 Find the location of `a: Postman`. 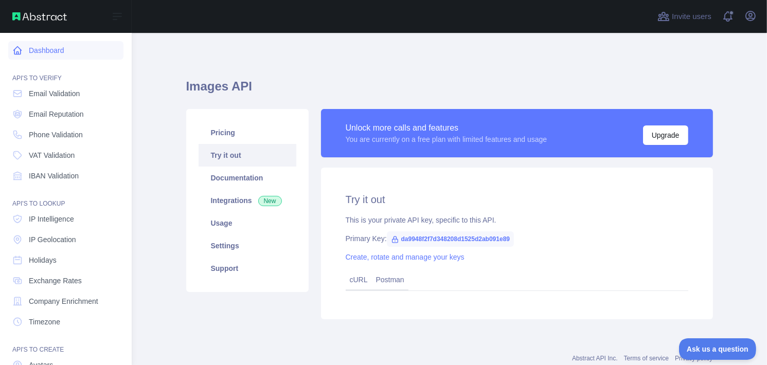

a: Postman is located at coordinates (390, 280).